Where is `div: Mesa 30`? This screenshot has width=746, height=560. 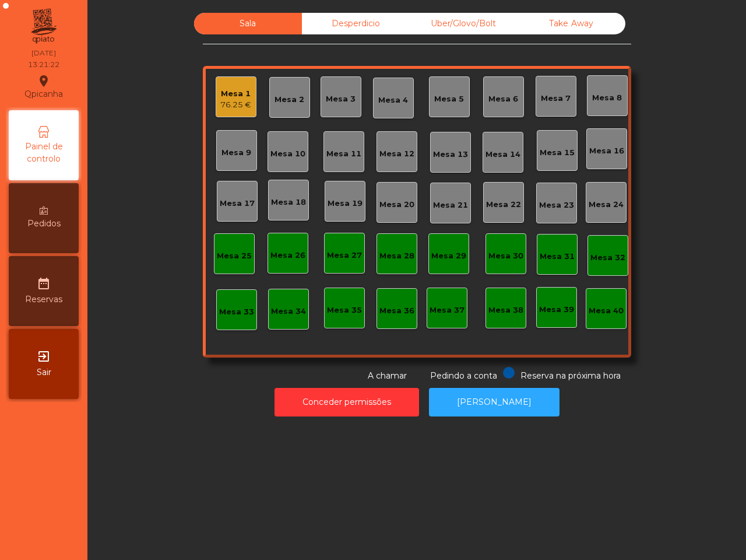 div: Mesa 30 is located at coordinates (506, 256).